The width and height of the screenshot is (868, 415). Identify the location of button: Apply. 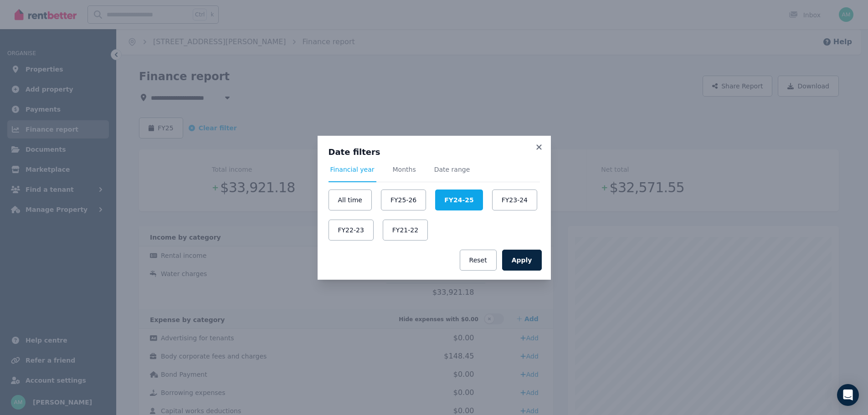
(521, 260).